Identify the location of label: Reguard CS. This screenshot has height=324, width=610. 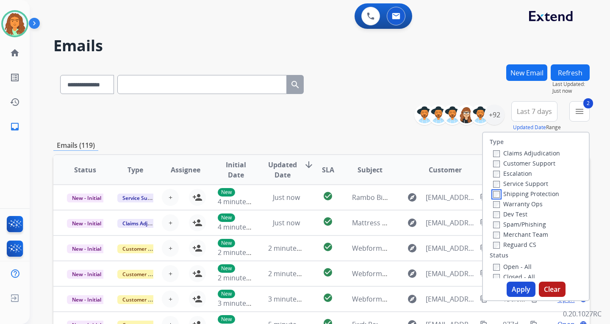
(514, 244).